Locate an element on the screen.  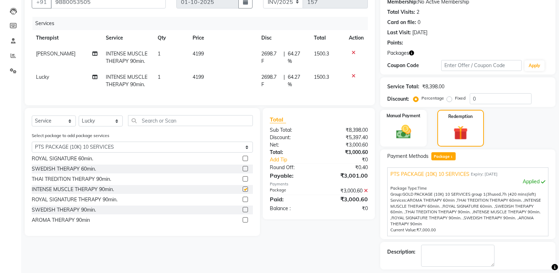
span: (3h is located at coordinates (489, 194).